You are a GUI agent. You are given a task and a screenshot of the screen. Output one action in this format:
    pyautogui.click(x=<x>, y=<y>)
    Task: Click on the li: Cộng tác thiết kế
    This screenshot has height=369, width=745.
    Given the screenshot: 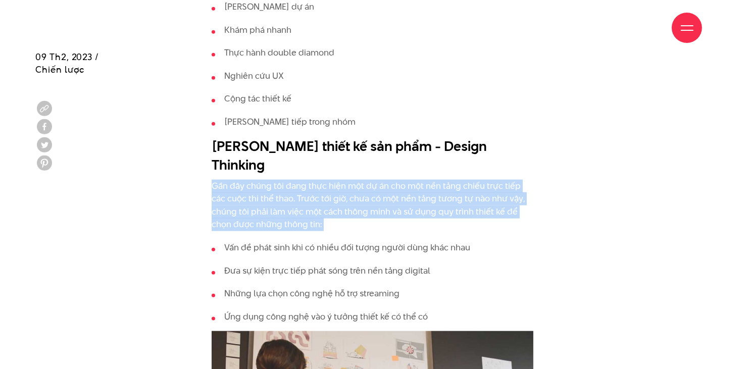 What is the action you would take?
    pyautogui.click(x=373, y=99)
    